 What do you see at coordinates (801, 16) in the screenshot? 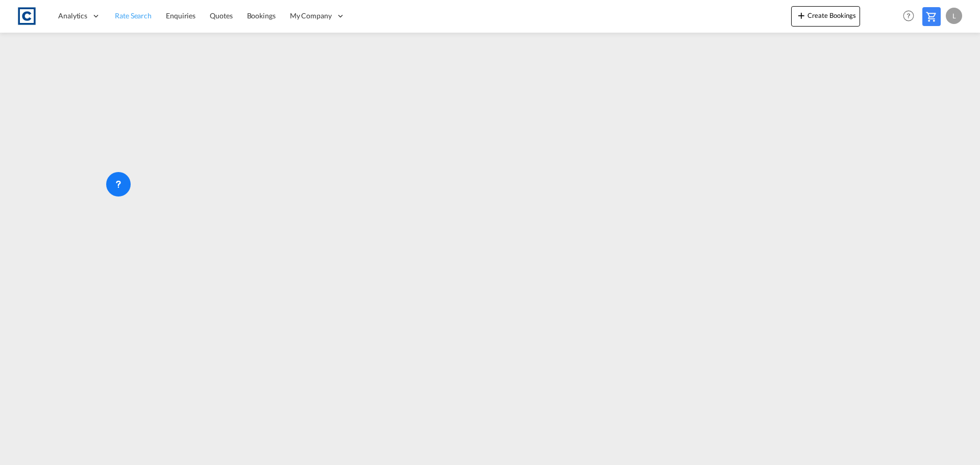
I see `md-icon: icon-plus 400-fg` at bounding box center [801, 16].